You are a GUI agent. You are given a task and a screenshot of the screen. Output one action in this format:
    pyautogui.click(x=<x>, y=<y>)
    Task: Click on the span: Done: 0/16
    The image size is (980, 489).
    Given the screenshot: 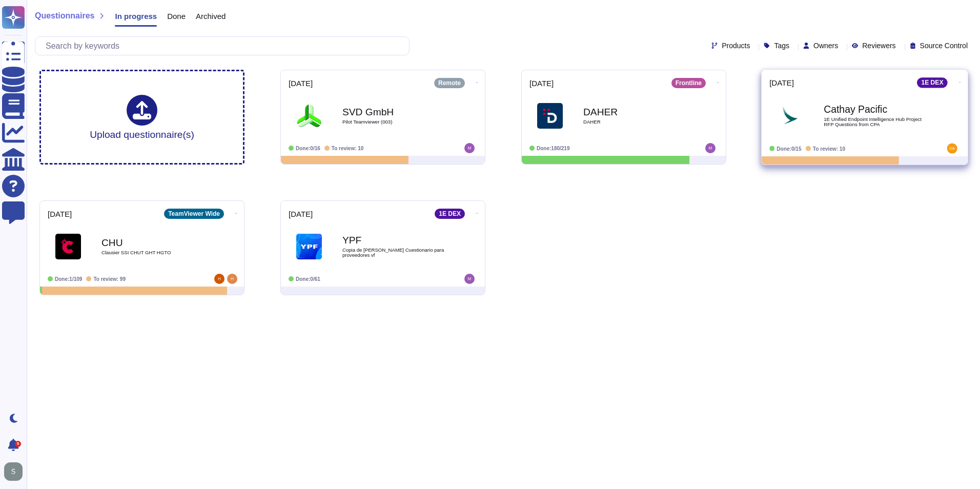 What is the action you would take?
    pyautogui.click(x=308, y=148)
    